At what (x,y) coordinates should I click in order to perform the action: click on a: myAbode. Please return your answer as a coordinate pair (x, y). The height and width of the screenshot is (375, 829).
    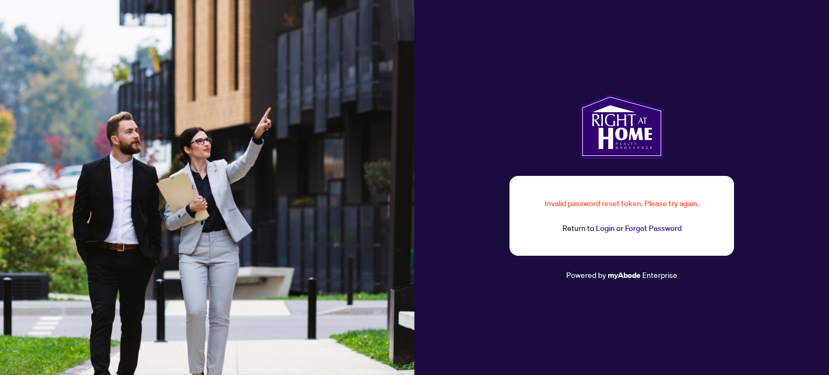
    Looking at the image, I should click on (624, 275).